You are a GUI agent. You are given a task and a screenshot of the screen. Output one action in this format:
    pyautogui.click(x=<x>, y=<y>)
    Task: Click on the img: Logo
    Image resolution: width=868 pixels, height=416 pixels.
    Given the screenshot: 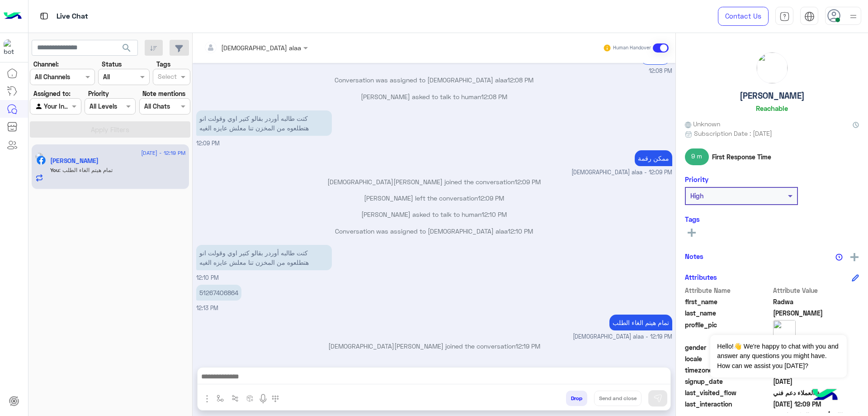 What is the action you would take?
    pyautogui.click(x=12, y=17)
    